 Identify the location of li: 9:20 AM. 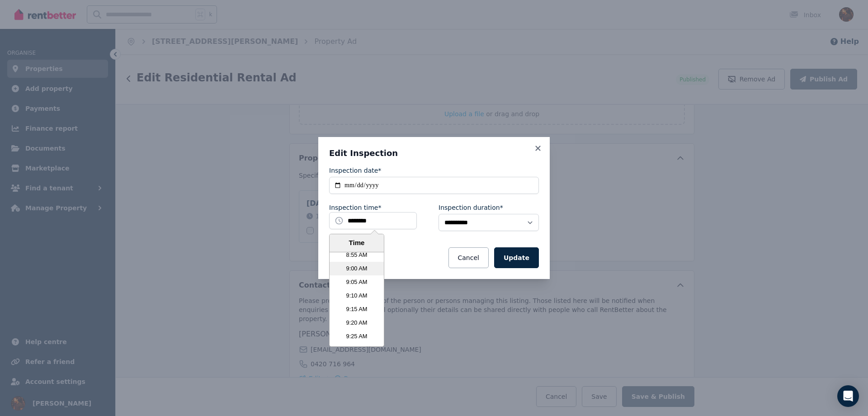
(356, 322).